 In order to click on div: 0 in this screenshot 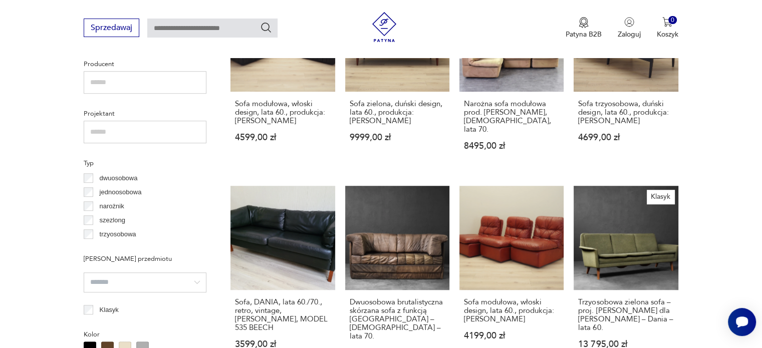, I will do `click(673, 20)`.